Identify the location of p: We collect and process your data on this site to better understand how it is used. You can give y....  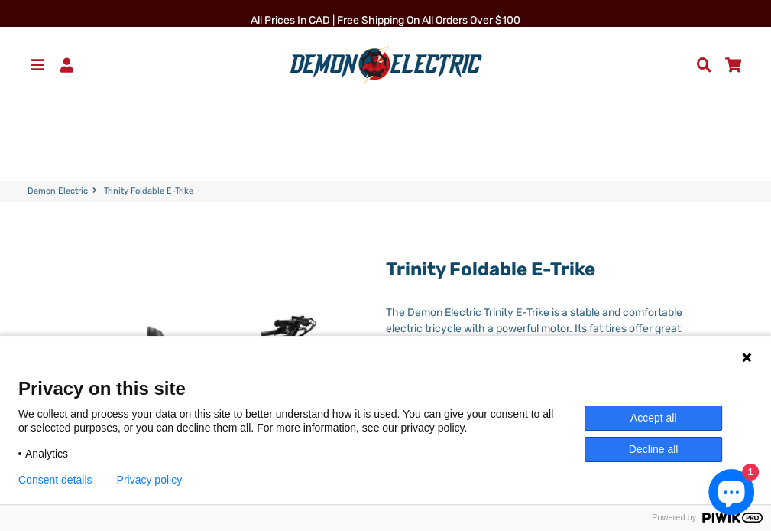
(301, 421).